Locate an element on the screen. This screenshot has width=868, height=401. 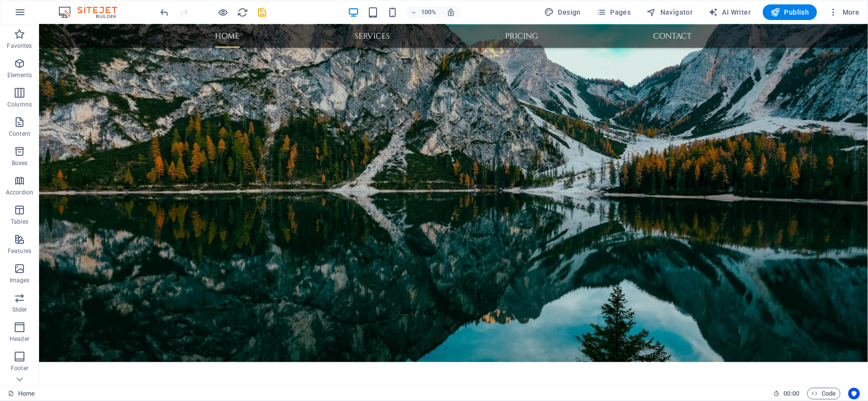
i: Save (Ctrl+S) is located at coordinates (262, 12).